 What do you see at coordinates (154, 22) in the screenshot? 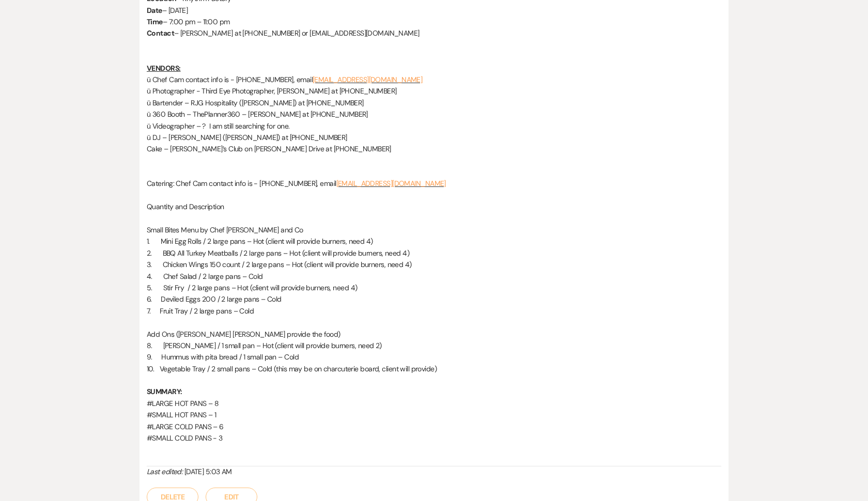
I see `strong: Time` at bounding box center [154, 22].